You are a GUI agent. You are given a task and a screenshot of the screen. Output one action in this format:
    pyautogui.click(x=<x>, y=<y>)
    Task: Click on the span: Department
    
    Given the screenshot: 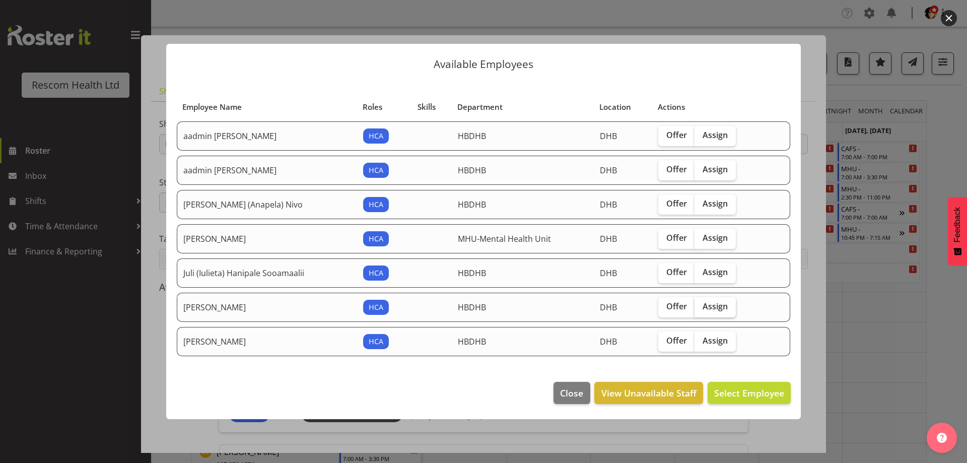 What is the action you would take?
    pyautogui.click(x=480, y=107)
    